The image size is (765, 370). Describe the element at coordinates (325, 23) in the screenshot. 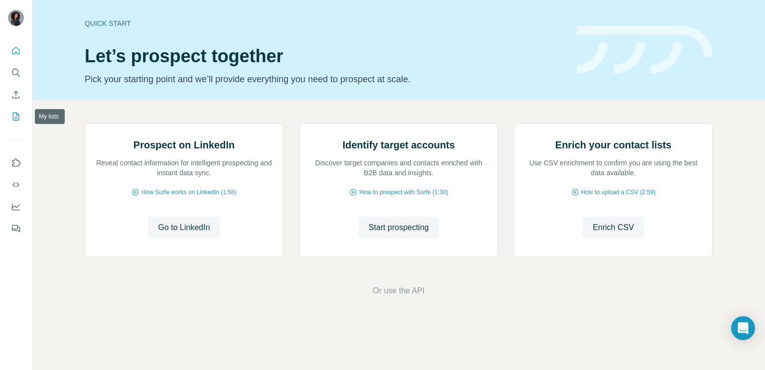

I see `div: Quick start` at that location.